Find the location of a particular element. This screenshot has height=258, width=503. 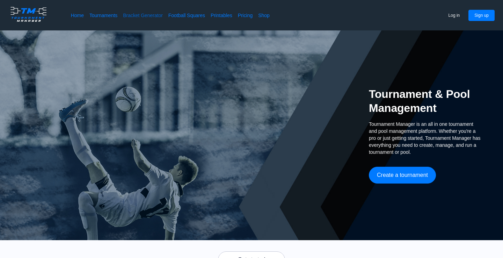

button: Log in is located at coordinates (454, 15).